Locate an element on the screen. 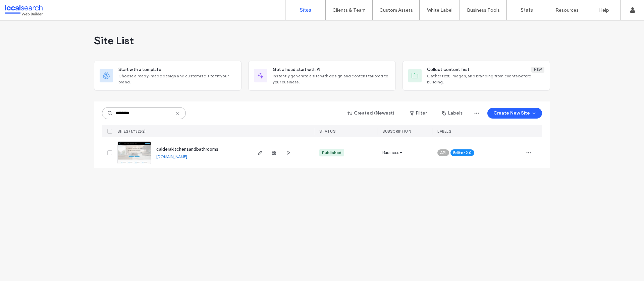  span: Business+ is located at coordinates (392, 153).